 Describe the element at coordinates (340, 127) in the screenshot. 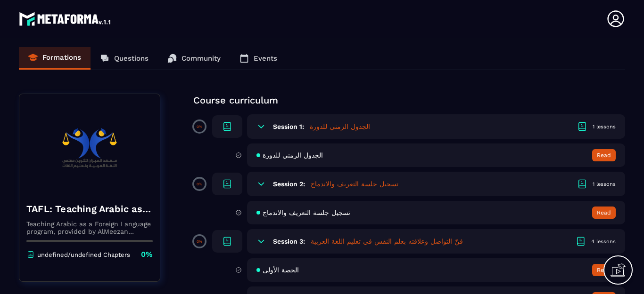

I see `h5: الجدول الزمني للدورة` at that location.